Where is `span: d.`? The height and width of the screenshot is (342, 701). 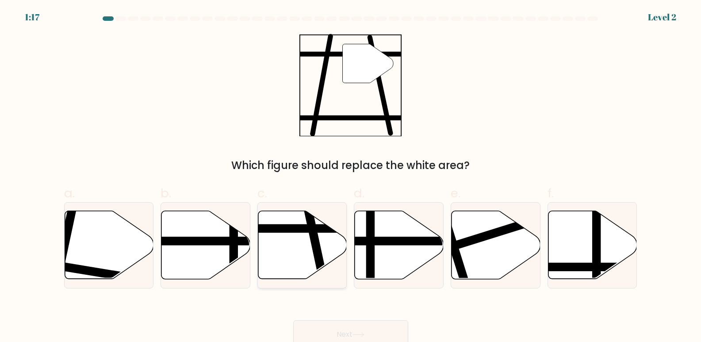
span: d. is located at coordinates (359, 193).